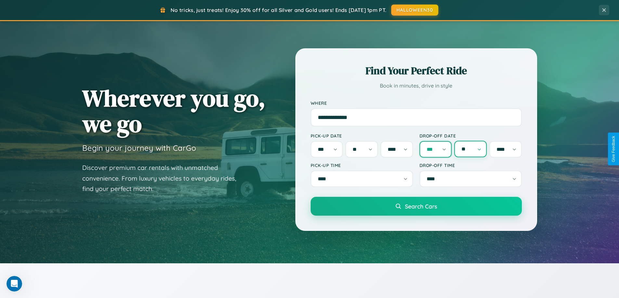 This screenshot has height=298, width=619. Describe the element at coordinates (613, 149) in the screenshot. I see `div: Give Feedback` at that location.